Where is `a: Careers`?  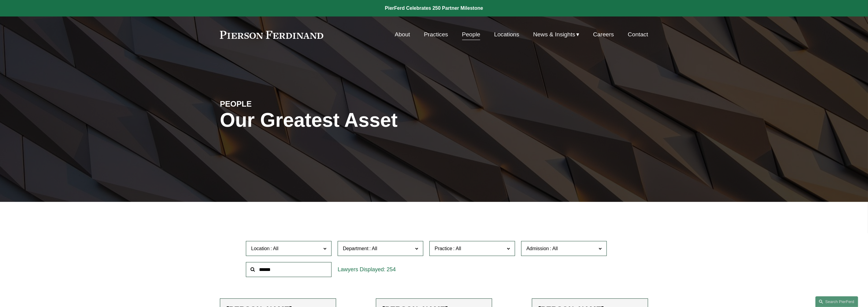 a: Careers is located at coordinates (603, 34).